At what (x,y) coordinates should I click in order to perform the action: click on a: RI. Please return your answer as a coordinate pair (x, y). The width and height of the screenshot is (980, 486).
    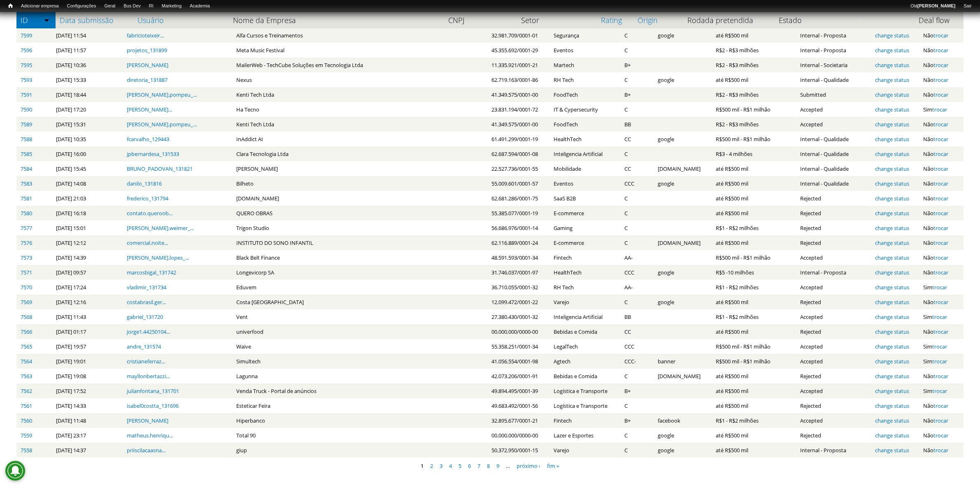
    Looking at the image, I should click on (151, 6).